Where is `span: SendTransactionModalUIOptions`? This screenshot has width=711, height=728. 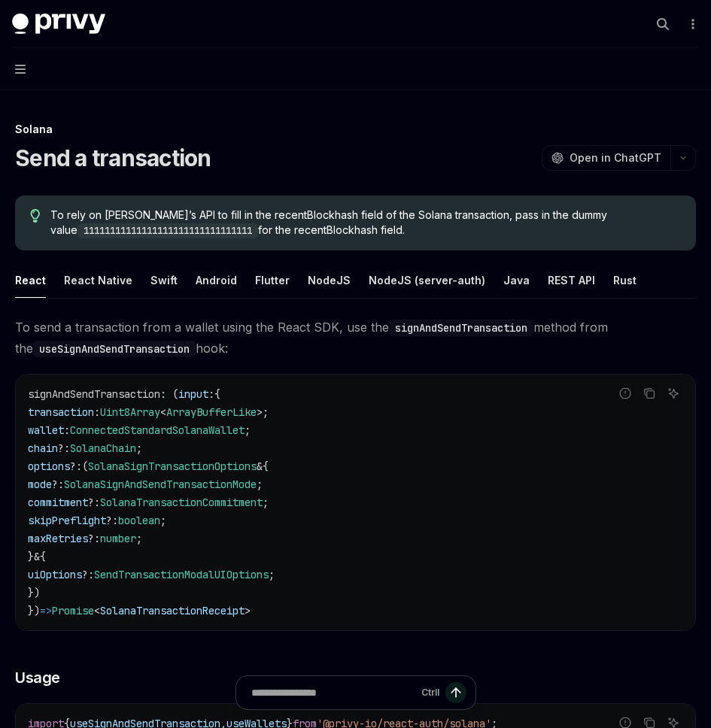 span: SendTransactionModalUIOptions is located at coordinates (182, 575).